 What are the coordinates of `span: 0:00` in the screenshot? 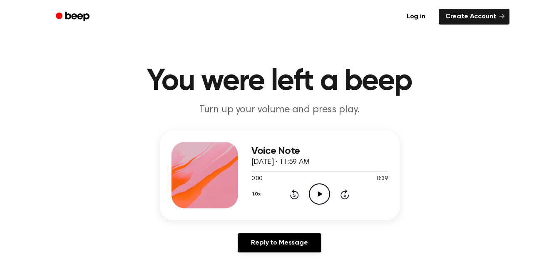 It's located at (257, 179).